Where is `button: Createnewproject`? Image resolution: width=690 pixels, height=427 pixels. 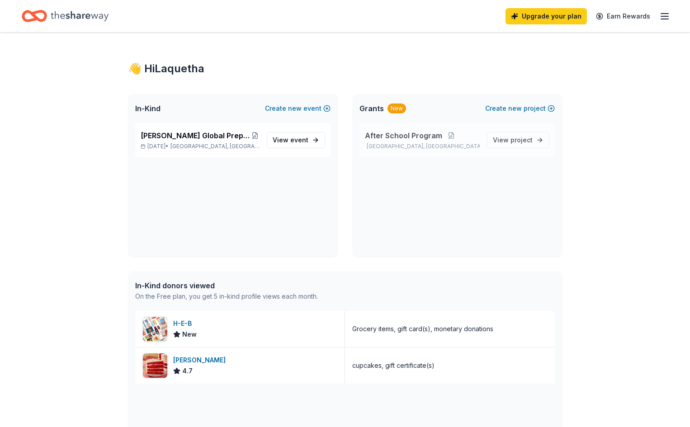
button: Createnewproject is located at coordinates (520, 108).